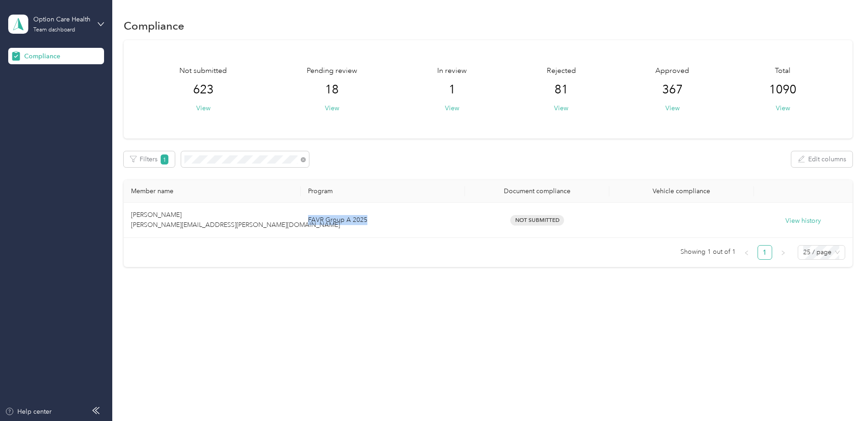 This screenshot has height=421, width=868. Describe the element at coordinates (746, 252) in the screenshot. I see `button: left` at that location.